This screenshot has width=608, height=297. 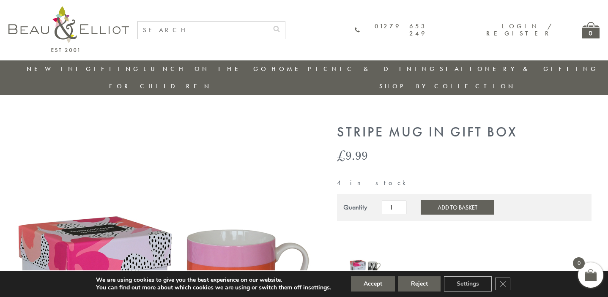 What do you see at coordinates (447, 86) in the screenshot?
I see `a: Shop by collection` at bounding box center [447, 86].